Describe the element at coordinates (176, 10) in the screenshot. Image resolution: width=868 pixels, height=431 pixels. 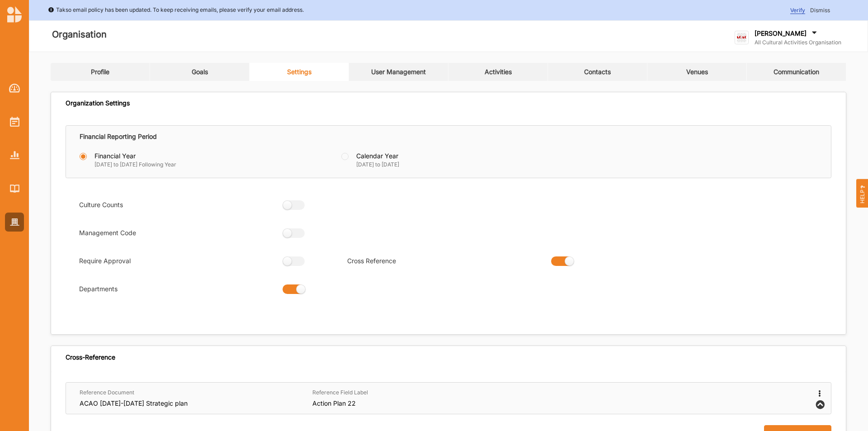
I see `div: Takso email policy has been updated. To keep receiving emails, please verify your email address.` at that location.